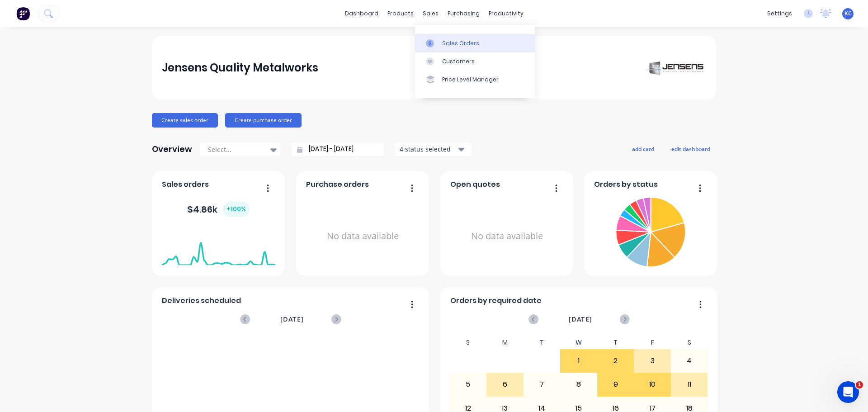 The image size is (868, 412). What do you see at coordinates (505, 384) in the screenshot?
I see `div: 6` at bounding box center [505, 384].